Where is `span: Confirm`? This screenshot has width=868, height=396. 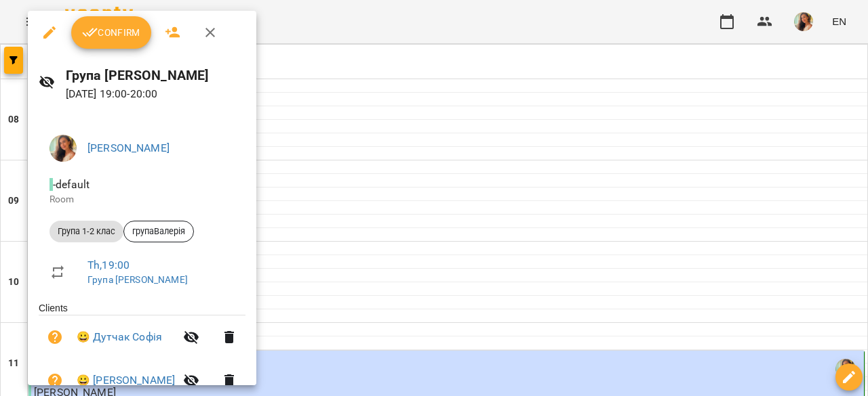
span: Confirm is located at coordinates (111, 33).